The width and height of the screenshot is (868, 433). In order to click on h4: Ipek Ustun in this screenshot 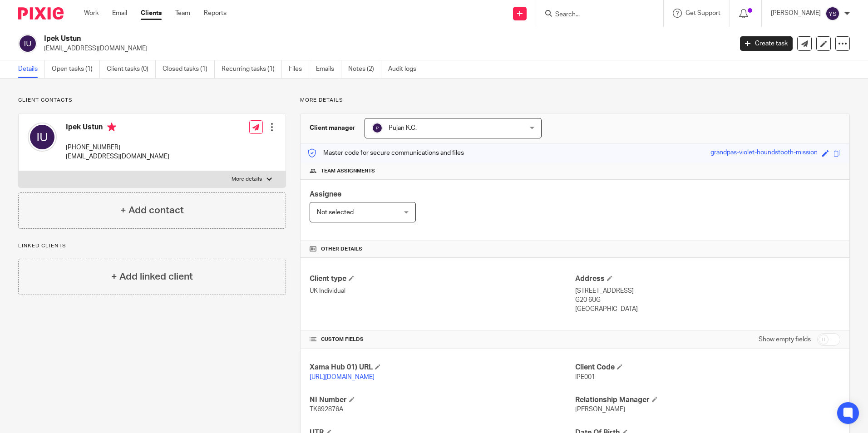, I will do `click(118, 128)`.